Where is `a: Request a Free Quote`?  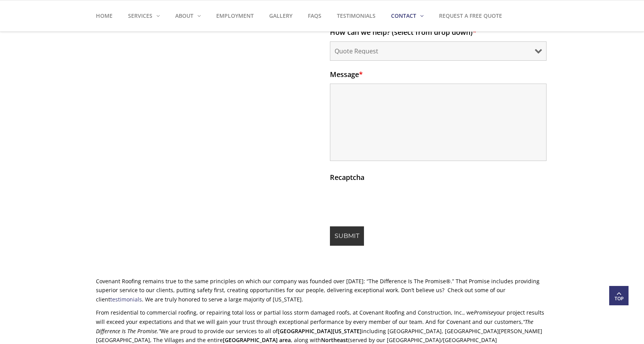
a: Request a Free Quote is located at coordinates (470, 16).